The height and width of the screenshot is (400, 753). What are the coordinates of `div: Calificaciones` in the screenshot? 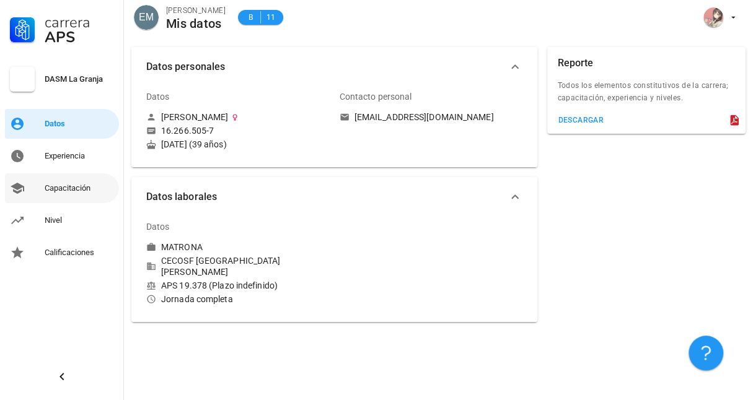 It's located at (79, 253).